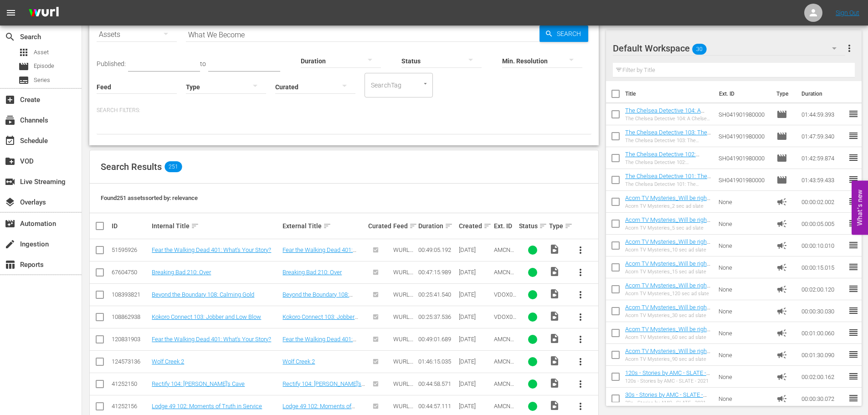  I want to click on div: External Title, so click(324, 226).